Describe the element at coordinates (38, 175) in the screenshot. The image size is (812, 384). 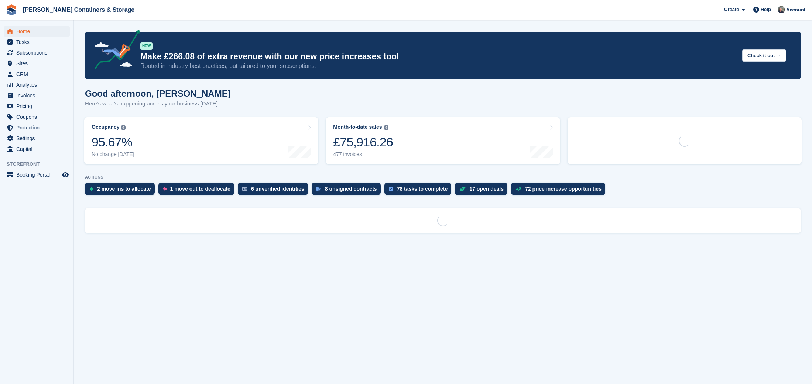
I see `span: Booking Portal` at that location.